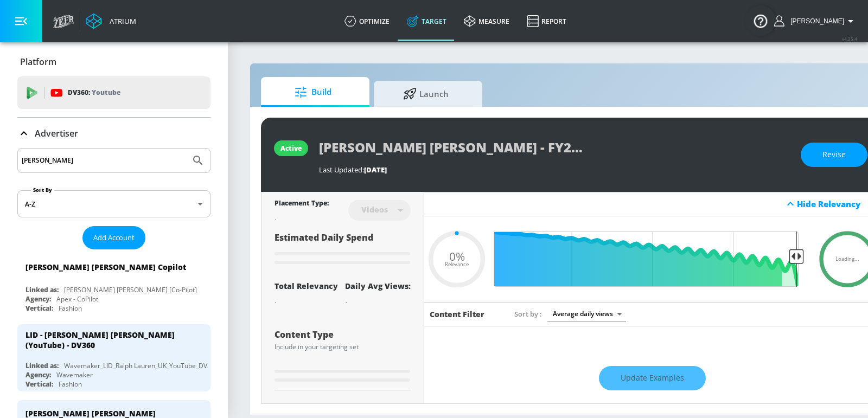 This screenshot has height=418, width=868. Describe the element at coordinates (847, 259) in the screenshot. I see `span: Loading...` at that location.